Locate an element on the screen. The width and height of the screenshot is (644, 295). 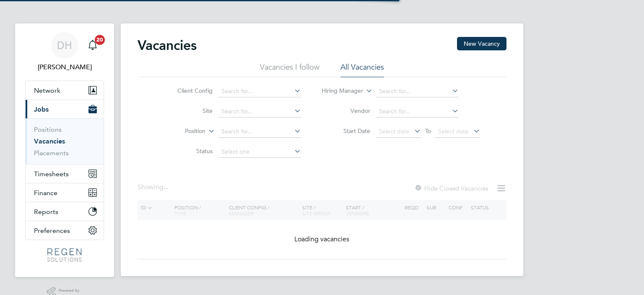
label: Status is located at coordinates (188, 151).